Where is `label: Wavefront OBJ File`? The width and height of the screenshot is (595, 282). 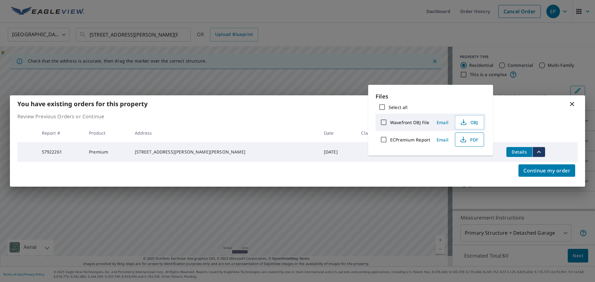
label: Wavefront OBJ File is located at coordinates (409, 122).